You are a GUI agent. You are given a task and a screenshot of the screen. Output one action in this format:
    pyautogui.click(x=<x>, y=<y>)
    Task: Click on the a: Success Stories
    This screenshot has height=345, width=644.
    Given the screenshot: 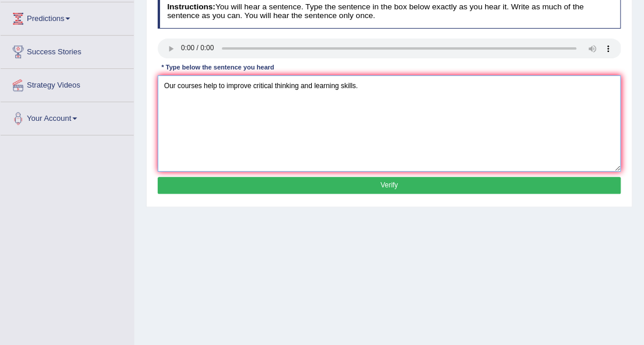 What is the action you would take?
    pyautogui.click(x=67, y=50)
    